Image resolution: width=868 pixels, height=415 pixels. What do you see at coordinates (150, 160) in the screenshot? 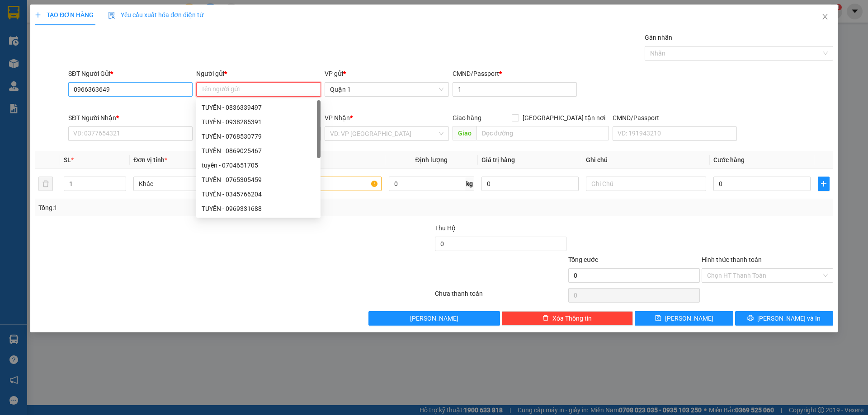
I see `span: Đơn vị tính` at bounding box center [150, 160].